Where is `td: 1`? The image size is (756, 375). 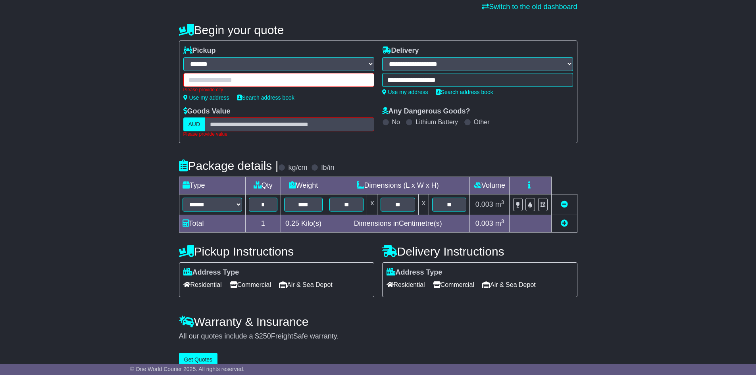 td: 1 is located at coordinates (263, 223).